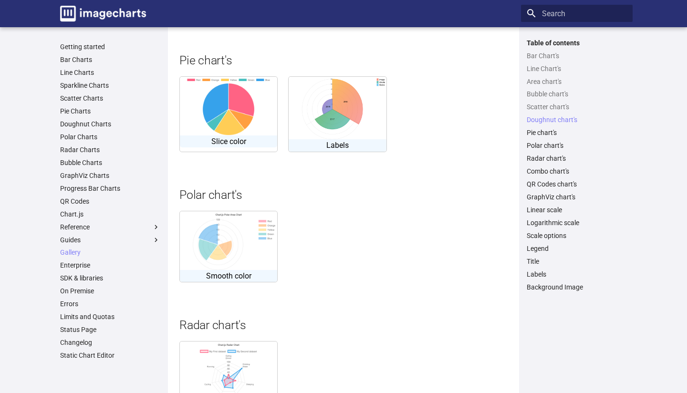 Image resolution: width=687 pixels, height=393 pixels. Describe the element at coordinates (577, 210) in the screenshot. I see `a: Linear scale` at that location.